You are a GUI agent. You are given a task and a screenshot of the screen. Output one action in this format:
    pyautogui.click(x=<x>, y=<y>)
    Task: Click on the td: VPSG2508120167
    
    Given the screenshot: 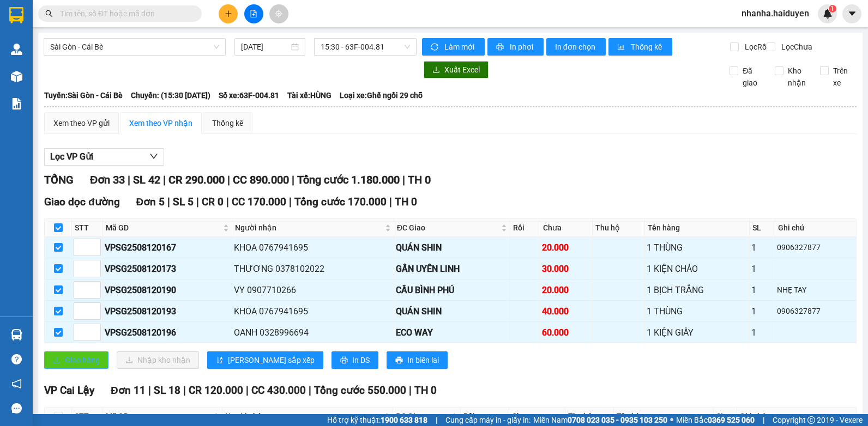 What is the action you would take?
    pyautogui.click(x=167, y=247)
    